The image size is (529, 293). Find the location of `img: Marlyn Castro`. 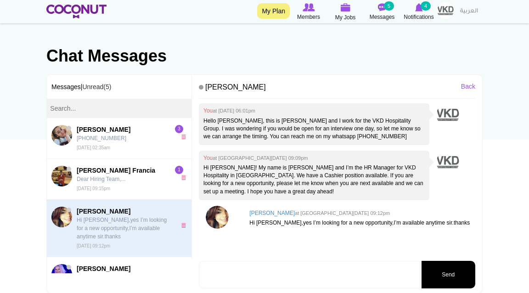

img: Marlyn Castro is located at coordinates (62, 217).